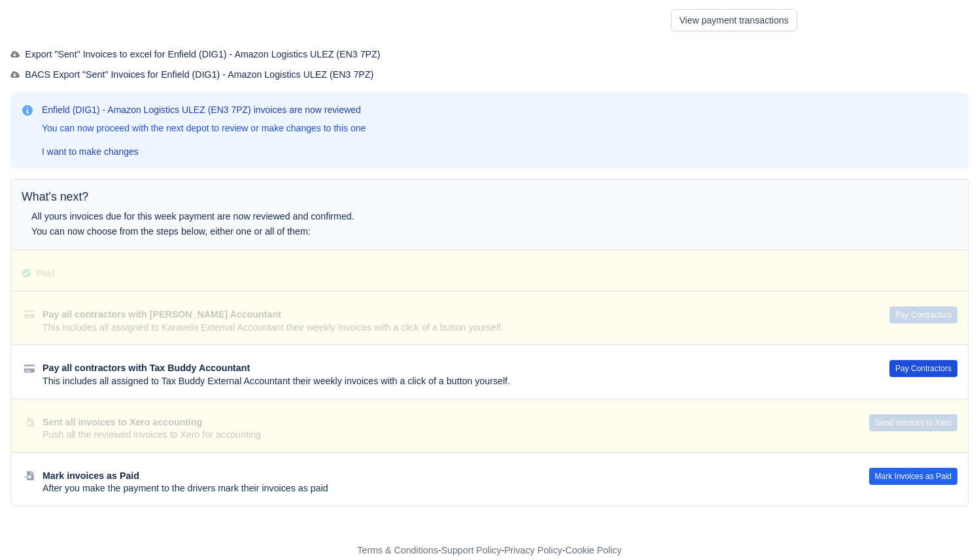 The image size is (979, 560). Describe the element at coordinates (923, 368) in the screenshot. I see `button: Pay Contractors` at that location.